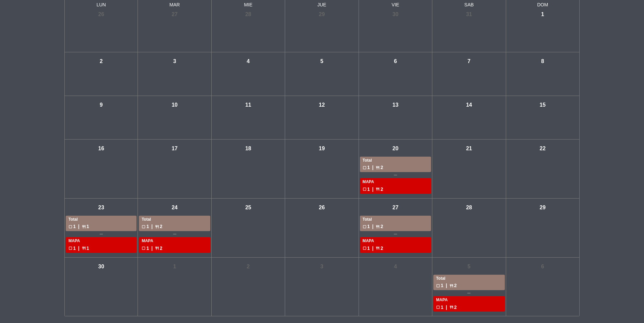 The width and height of the screenshot is (644, 323). What do you see at coordinates (469, 62) in the screenshot?
I see `div: 7` at bounding box center [469, 62].